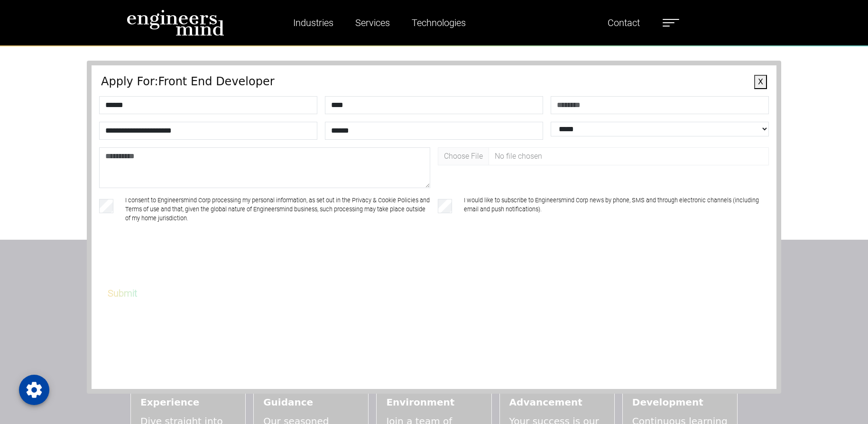  I want to click on a: Contact, so click(623, 23).